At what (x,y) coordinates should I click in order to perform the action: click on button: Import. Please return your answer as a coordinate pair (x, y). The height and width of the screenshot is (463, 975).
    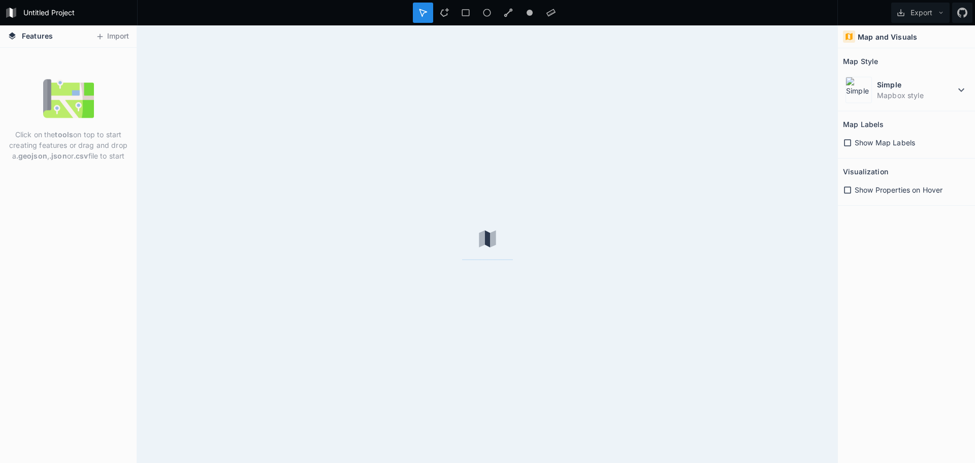
    Looking at the image, I should click on (112, 37).